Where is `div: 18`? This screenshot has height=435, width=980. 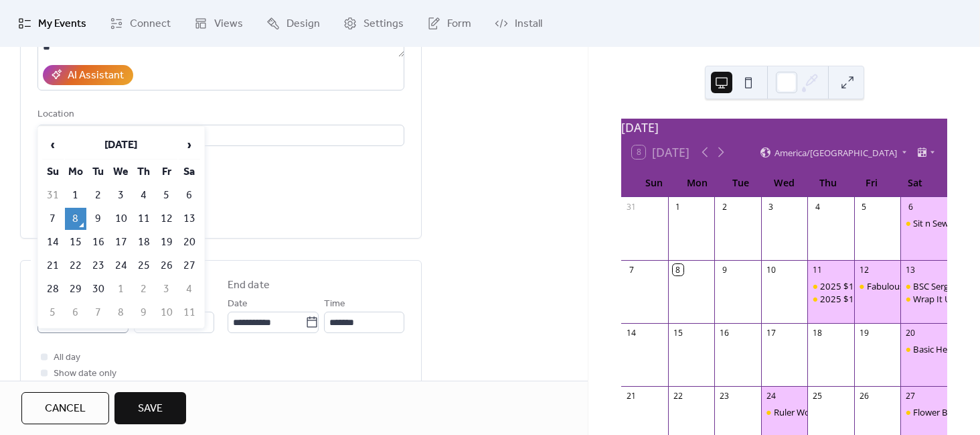
div: 18 is located at coordinates (818, 332).